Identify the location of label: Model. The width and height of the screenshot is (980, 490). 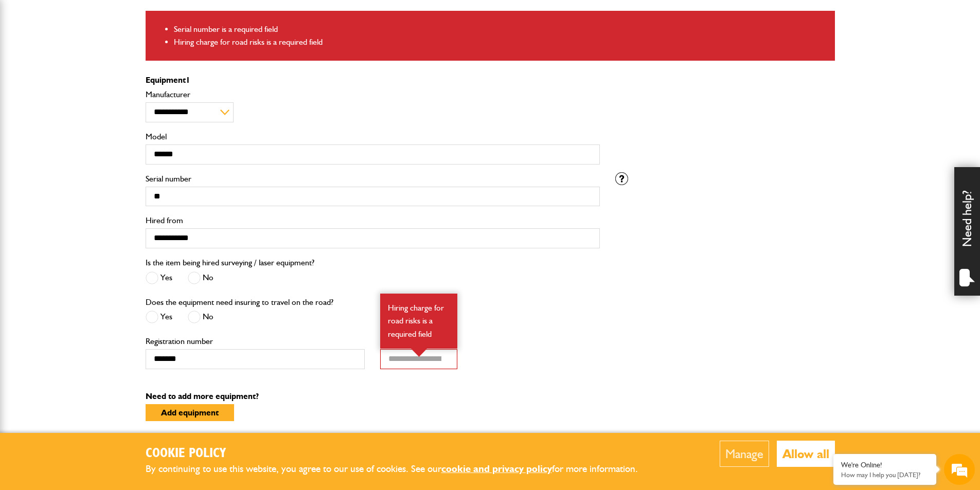
(372, 137).